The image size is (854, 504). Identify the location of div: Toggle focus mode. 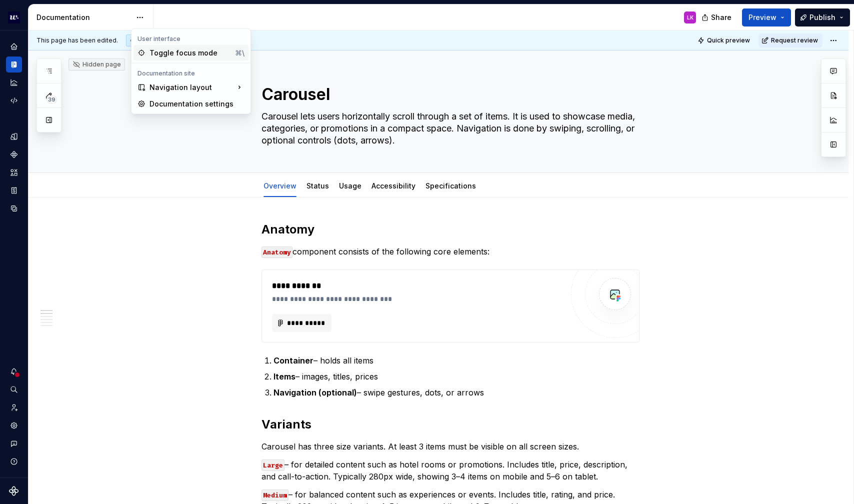
(190, 53).